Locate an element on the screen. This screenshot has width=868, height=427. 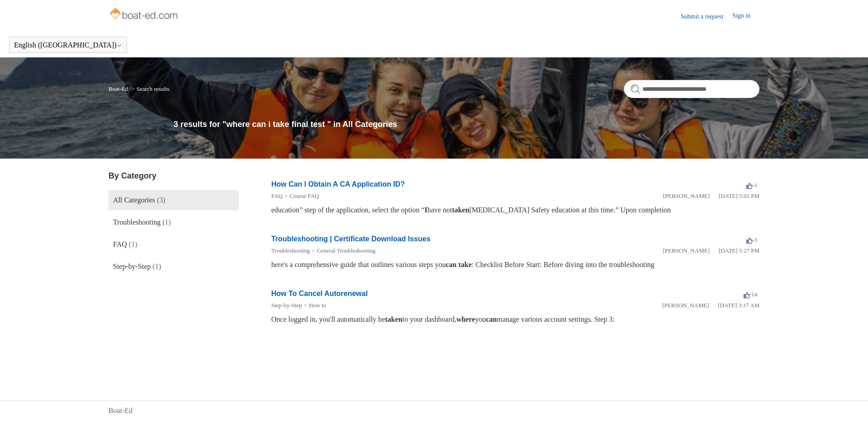
li: Step-by-Step is located at coordinates (287, 306).